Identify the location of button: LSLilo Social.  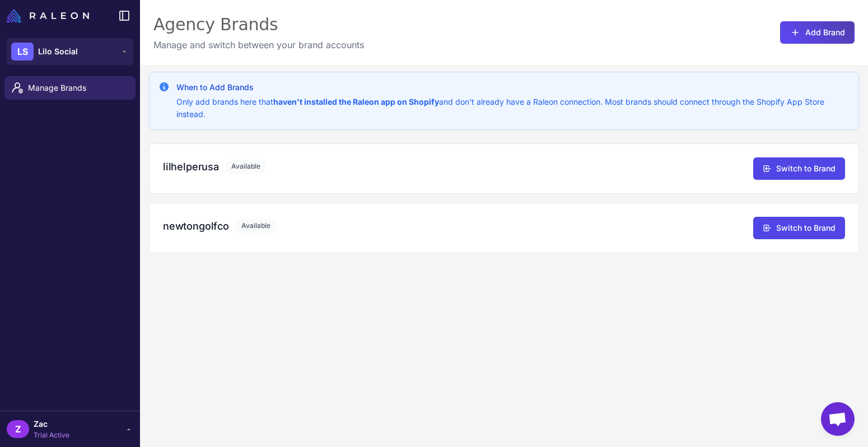
(70, 51).